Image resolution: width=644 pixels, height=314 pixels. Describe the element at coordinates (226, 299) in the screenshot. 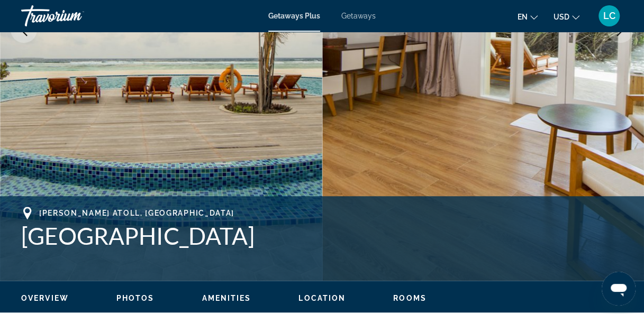

I see `button: Amenities` at that location.